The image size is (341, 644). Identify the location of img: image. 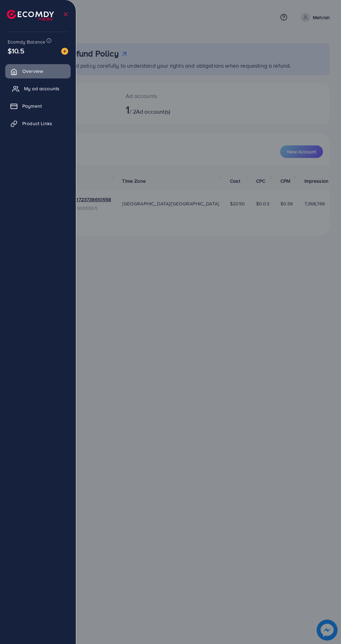
(65, 51).